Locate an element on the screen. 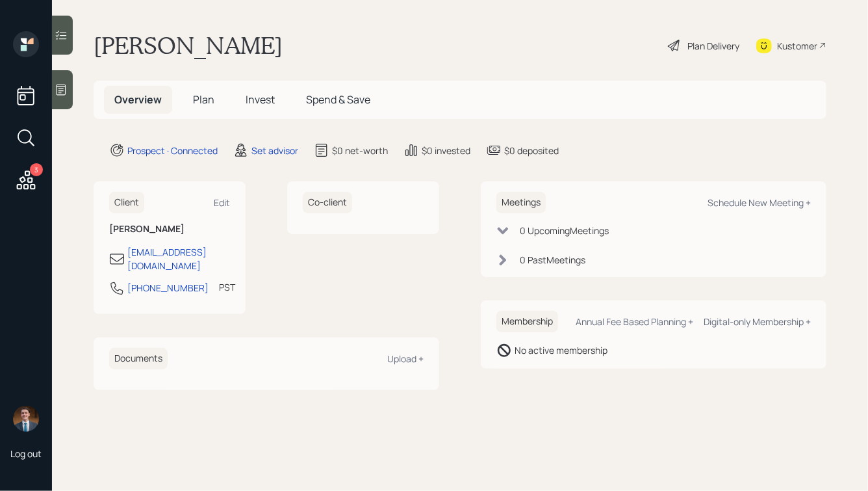 This screenshot has width=868, height=491. div: Prospect · Connected is located at coordinates (172, 150).